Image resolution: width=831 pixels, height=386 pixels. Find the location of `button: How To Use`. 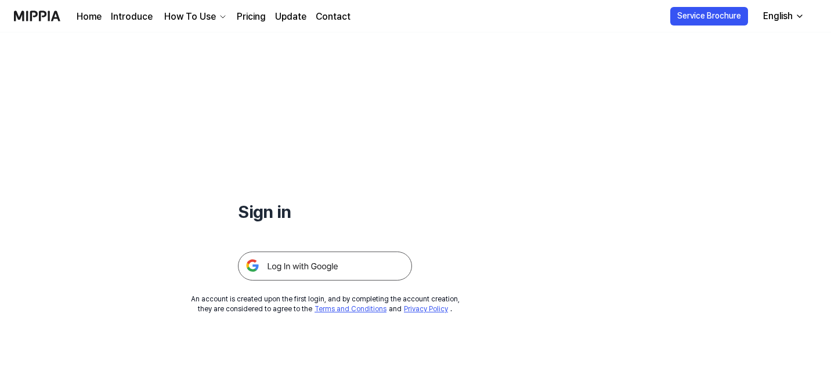

button: How To Use is located at coordinates (194, 17).